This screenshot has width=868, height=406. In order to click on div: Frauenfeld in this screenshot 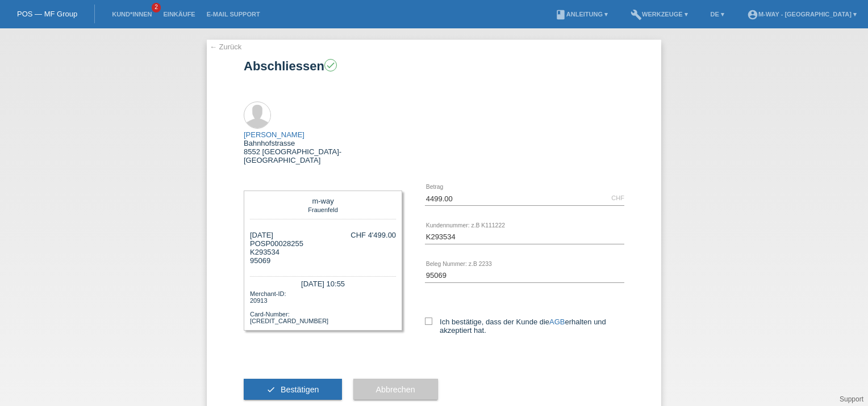, I will do `click(323, 210)`.